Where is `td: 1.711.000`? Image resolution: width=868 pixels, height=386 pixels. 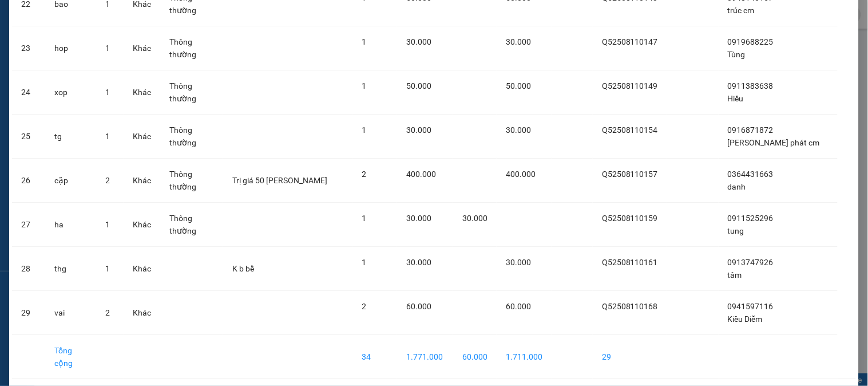
td: 1.711.000 is located at coordinates (524, 357).